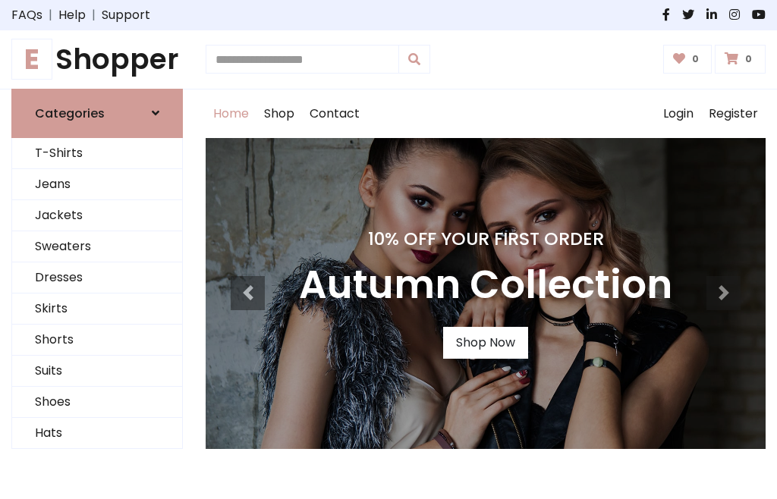 The width and height of the screenshot is (777, 499). What do you see at coordinates (126, 15) in the screenshot?
I see `a: Support` at bounding box center [126, 15].